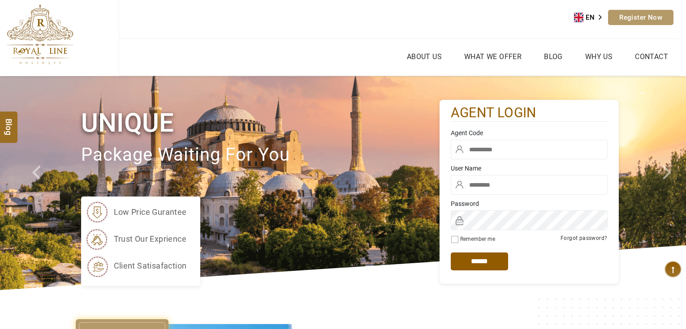  Describe the element at coordinates (478, 239) in the screenshot. I see `label: Remember me` at that location.